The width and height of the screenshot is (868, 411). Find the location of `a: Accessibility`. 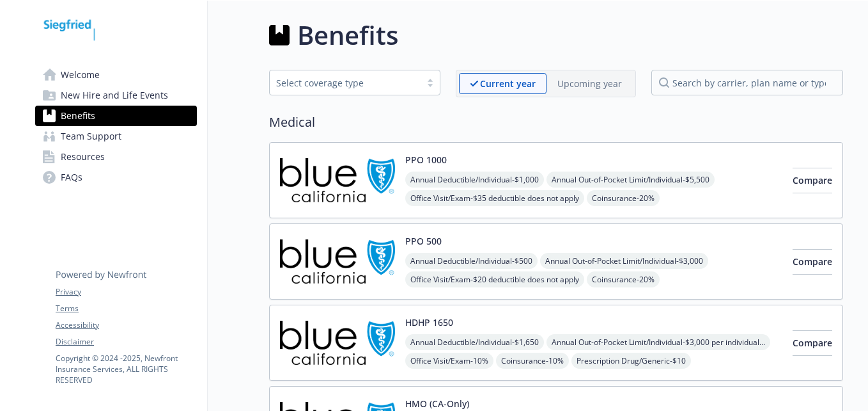

a: Accessibility is located at coordinates (126, 325).